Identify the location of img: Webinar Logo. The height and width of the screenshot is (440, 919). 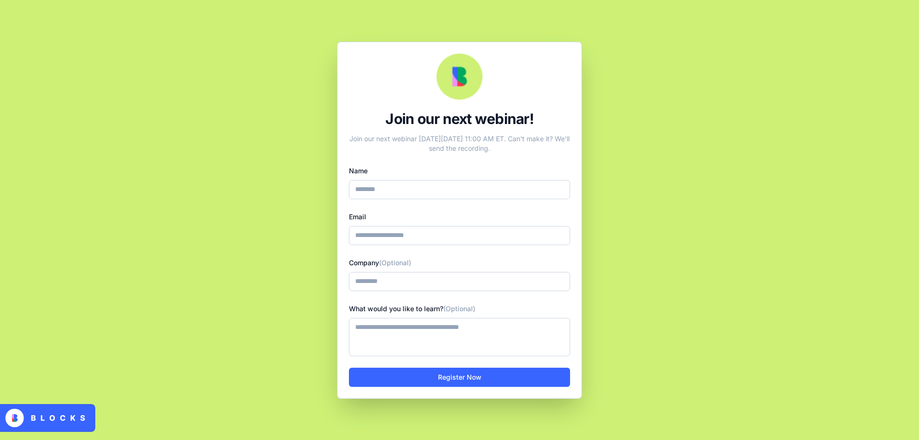
(459, 77).